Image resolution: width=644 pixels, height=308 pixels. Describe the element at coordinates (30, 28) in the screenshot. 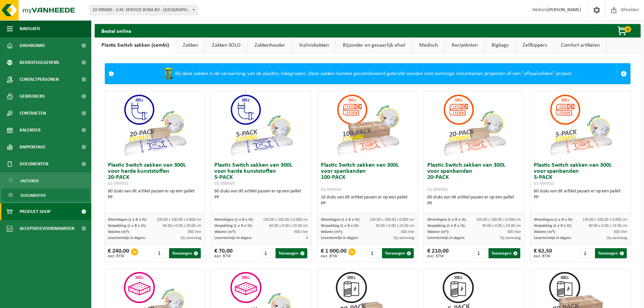

I see `span: Navigatie` at that location.